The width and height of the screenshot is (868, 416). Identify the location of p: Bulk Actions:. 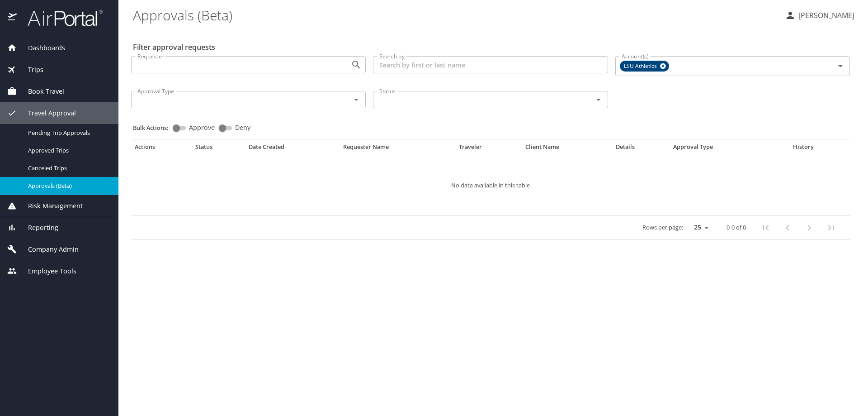
(154, 128).